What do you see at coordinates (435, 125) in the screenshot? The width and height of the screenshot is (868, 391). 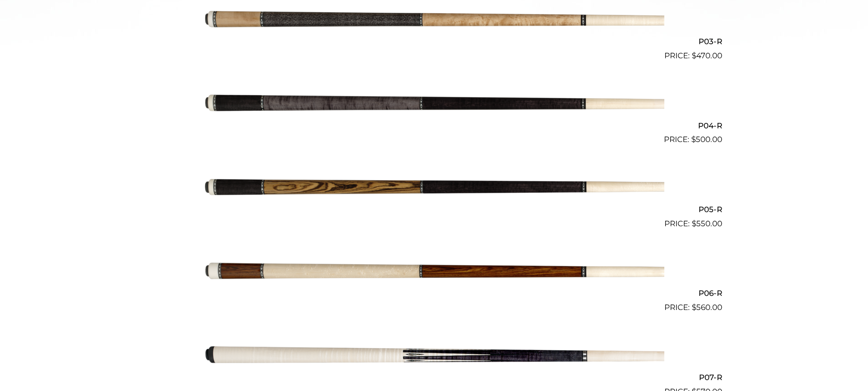 I see `h2: P04-R` at bounding box center [435, 125].